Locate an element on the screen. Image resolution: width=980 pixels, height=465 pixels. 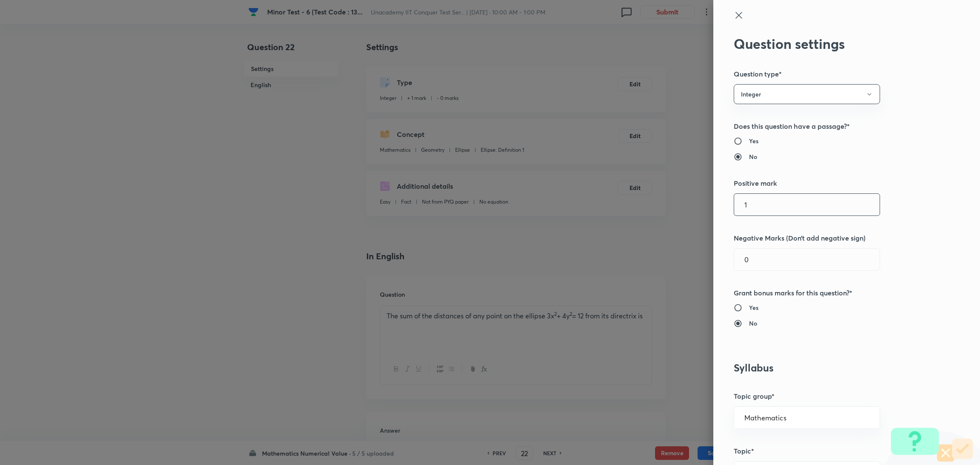
h2: Question settings is located at coordinates (832, 44).